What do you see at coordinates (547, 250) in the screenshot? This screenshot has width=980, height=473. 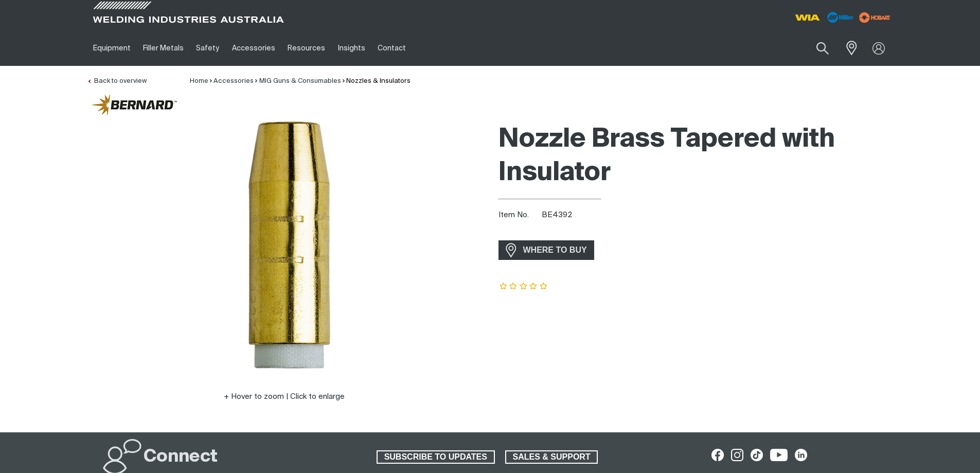 I see `a: WHERE TO BUY` at bounding box center [547, 250].